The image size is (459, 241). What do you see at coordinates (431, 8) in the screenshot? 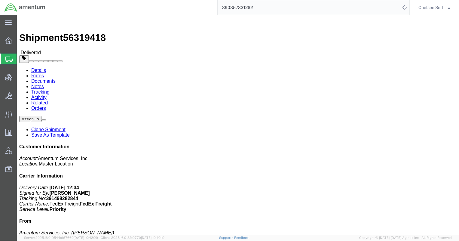
I see `span: Chelsee Self` at bounding box center [431, 8].